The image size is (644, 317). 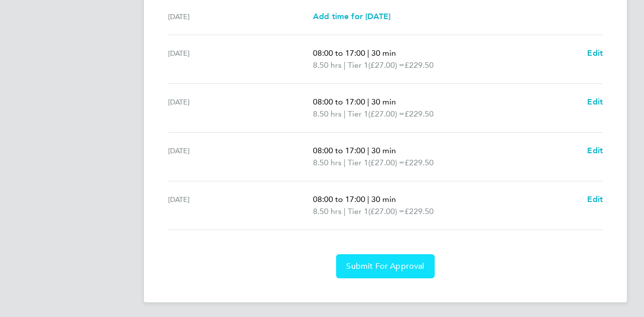 I want to click on button: Submit For Approval, so click(x=385, y=266).